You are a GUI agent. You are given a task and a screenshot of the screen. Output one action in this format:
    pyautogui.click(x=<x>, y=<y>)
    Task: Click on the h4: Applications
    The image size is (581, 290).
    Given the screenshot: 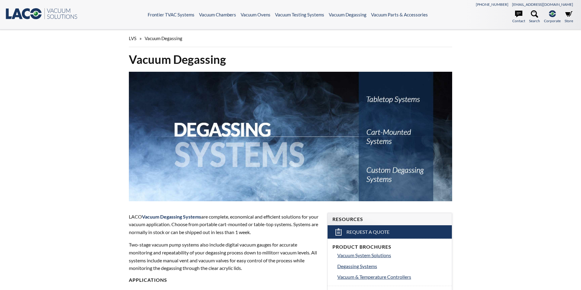 What is the action you would take?
    pyautogui.click(x=224, y=280)
    